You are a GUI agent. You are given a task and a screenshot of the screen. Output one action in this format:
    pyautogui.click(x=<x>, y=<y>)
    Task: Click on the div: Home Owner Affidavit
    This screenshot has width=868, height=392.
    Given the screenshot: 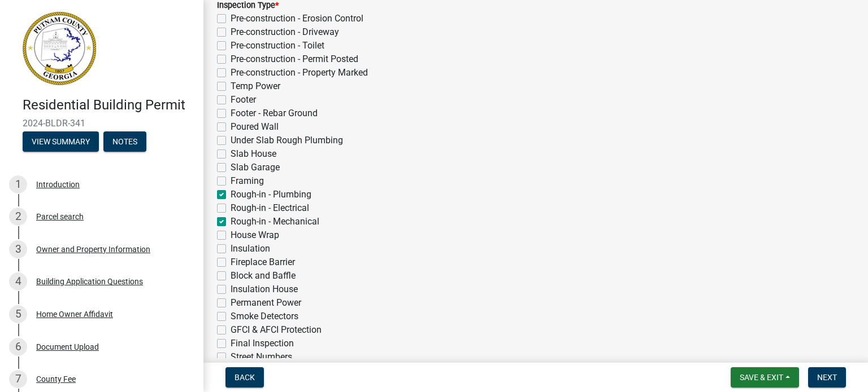 What is the action you would take?
    pyautogui.click(x=75, y=314)
    